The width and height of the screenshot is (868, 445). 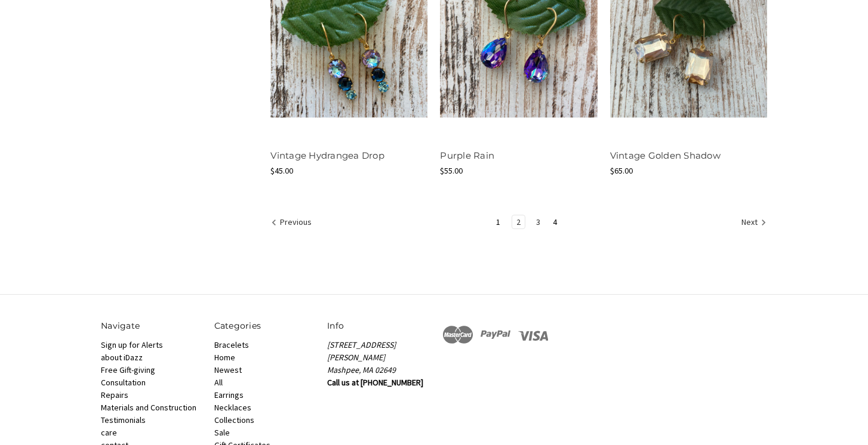 I want to click on span: $65.00, so click(x=621, y=170).